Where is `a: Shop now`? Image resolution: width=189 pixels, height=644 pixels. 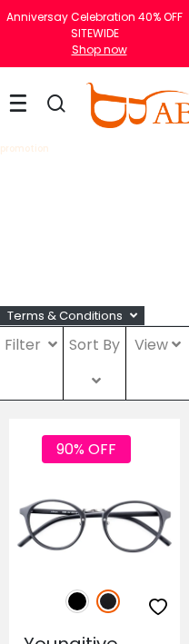 a: Shop now is located at coordinates (94, 49).